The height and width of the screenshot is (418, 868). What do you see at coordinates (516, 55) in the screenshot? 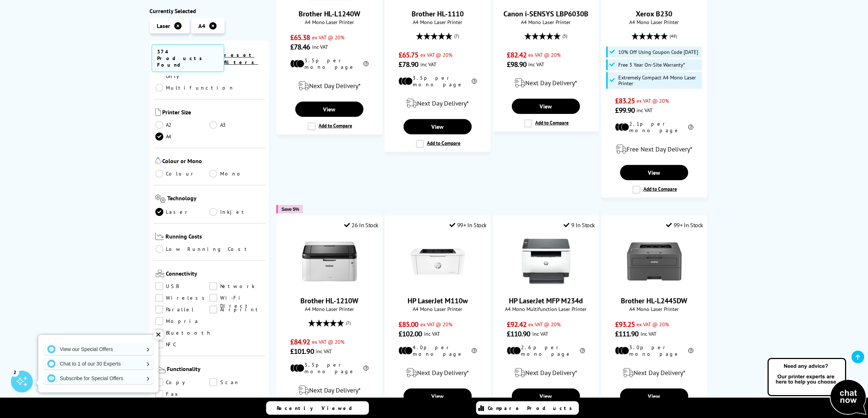
I see `span: £82.42` at bounding box center [516, 55].